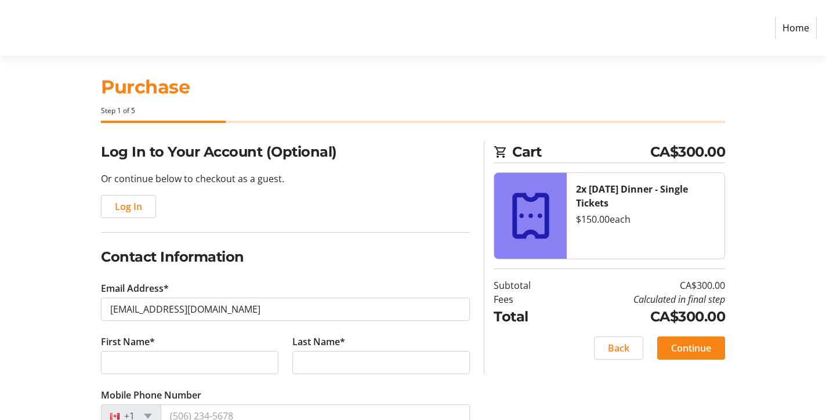 The height and width of the screenshot is (420, 826). I want to click on img: East Meets West Children's Foundation's Logo, so click(50, 28).